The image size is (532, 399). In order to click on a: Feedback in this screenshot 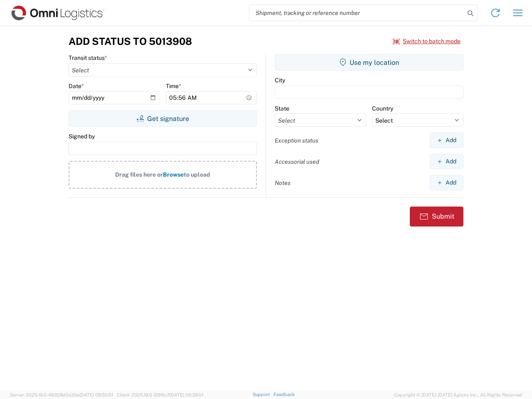, I will do `click(284, 394)`.